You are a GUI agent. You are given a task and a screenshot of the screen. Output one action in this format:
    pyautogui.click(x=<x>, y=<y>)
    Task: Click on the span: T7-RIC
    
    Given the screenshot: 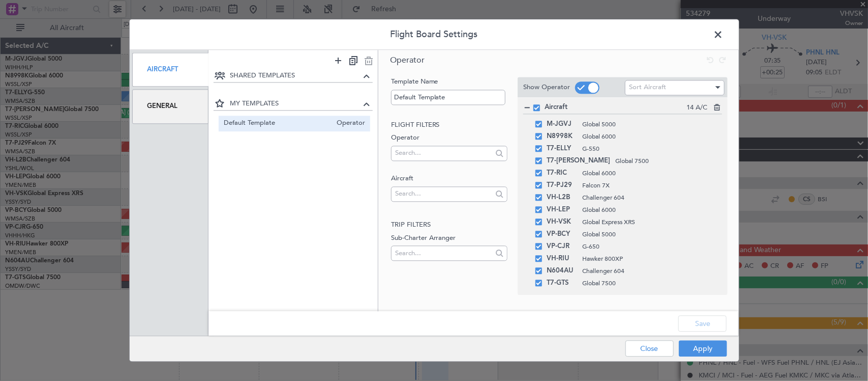 What is the action you would take?
    pyautogui.click(x=562, y=173)
    